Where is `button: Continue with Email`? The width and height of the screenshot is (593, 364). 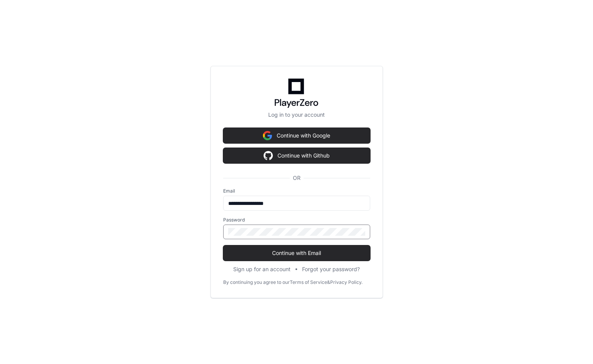
button: Continue with Email is located at coordinates (297, 253).